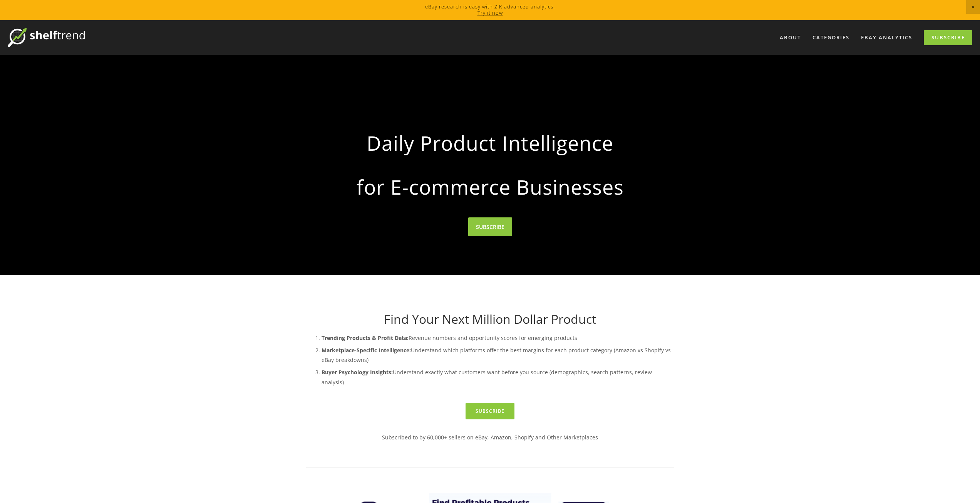  What do you see at coordinates (46, 37) in the screenshot?
I see `img: ShelfTrend` at bounding box center [46, 37].